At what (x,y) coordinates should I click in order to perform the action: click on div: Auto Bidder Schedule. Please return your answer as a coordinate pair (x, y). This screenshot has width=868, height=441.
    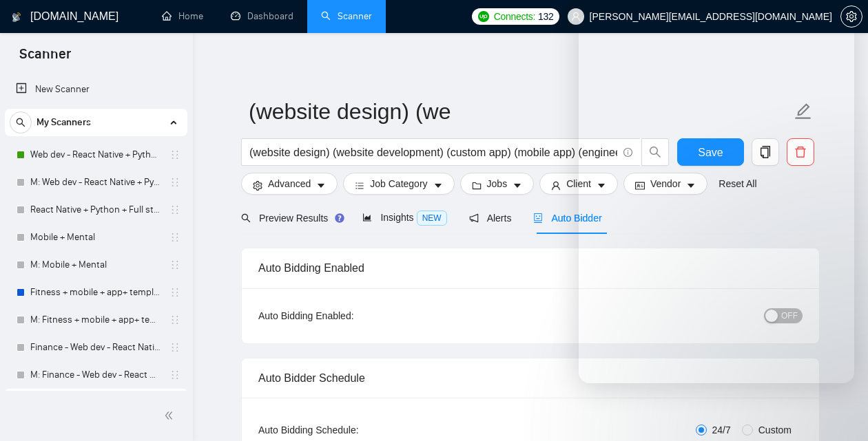
    Looking at the image, I should click on (530, 378).